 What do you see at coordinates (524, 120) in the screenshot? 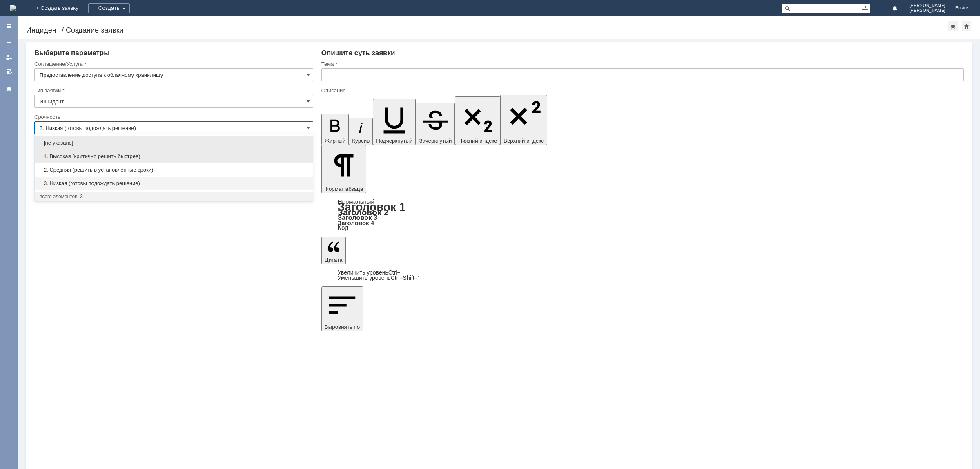
I see `button: Верхний индекс` at bounding box center [524, 120].